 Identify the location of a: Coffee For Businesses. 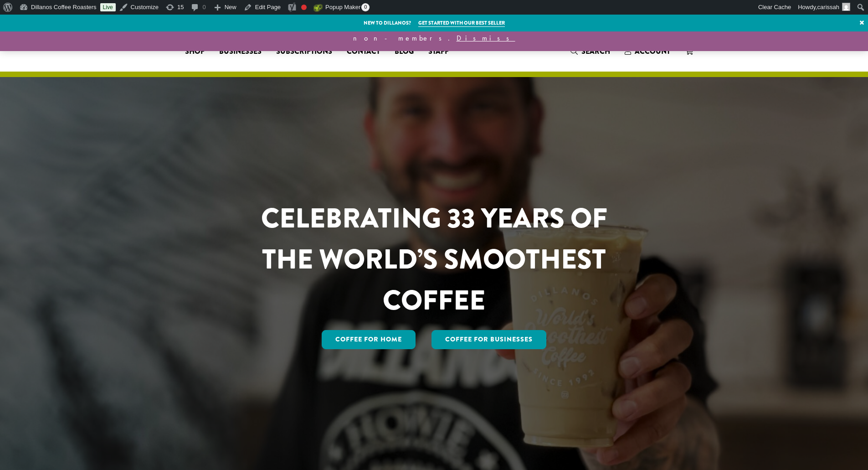
(489, 339).